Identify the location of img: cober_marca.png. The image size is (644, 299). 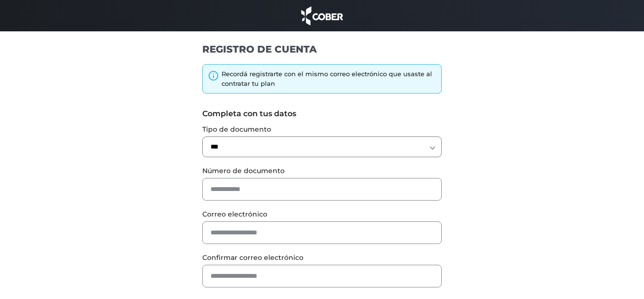
(323, 16).